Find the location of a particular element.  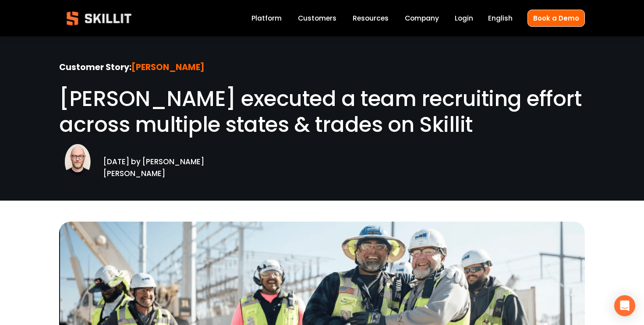

a: folder dropdown is located at coordinates (371, 18).